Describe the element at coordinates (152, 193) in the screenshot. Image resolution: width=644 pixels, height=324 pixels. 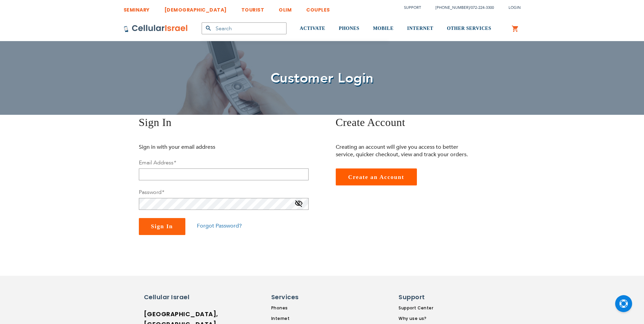
I see `label: Password` at that location.